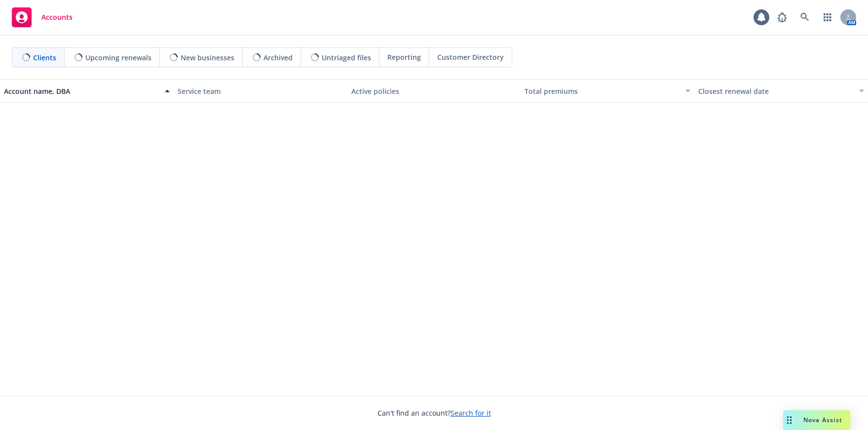 This screenshot has height=430, width=868. Describe the element at coordinates (817, 420) in the screenshot. I see `button: Nova Assist` at that location.